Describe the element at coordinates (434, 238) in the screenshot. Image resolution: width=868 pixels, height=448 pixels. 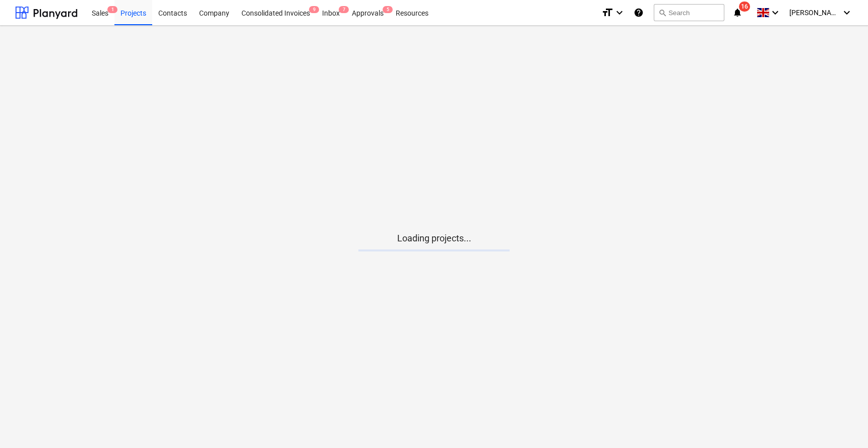
I see `p: Loading projects...` at that location.